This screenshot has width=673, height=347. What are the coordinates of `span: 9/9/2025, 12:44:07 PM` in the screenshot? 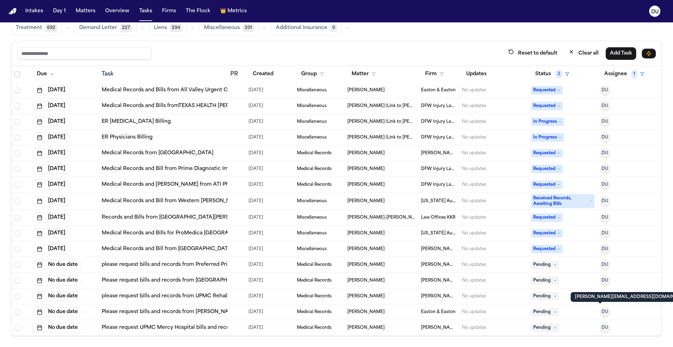 It's located at (256, 153).